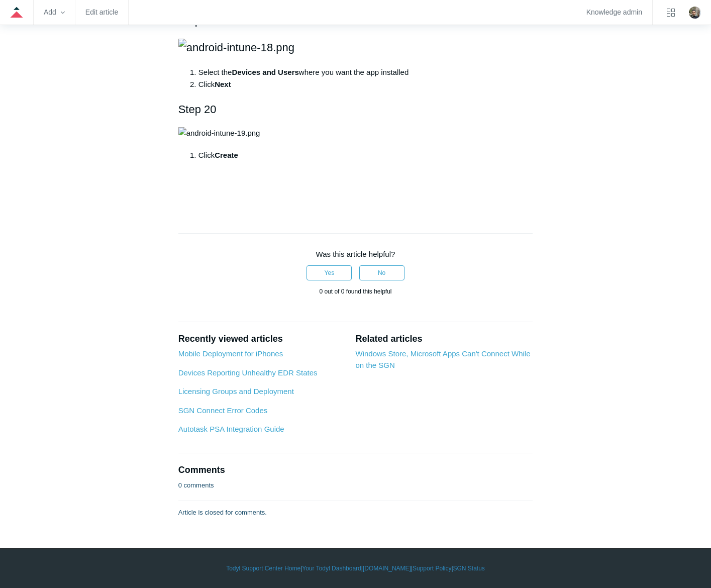 The width and height of the screenshot is (711, 588). Describe the element at coordinates (695, 12) in the screenshot. I see `zd-hc-trigger: Click your profile icon to open the profile menu` at that location.